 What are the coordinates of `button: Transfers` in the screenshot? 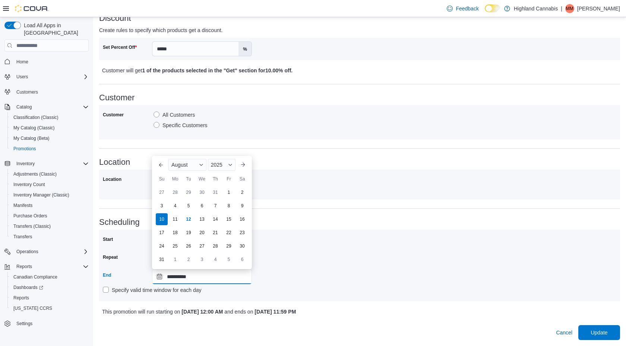 It's located at (50, 237).